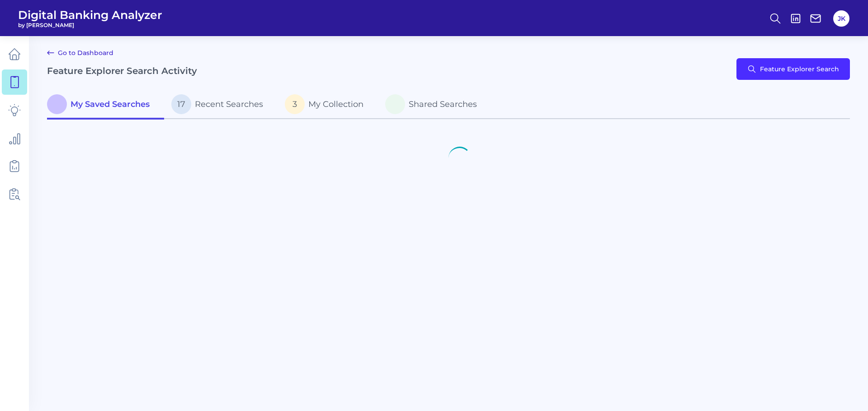 This screenshot has height=411, width=868. Describe the element at coordinates (793, 69) in the screenshot. I see `button: Feature Explorer Search` at that location.